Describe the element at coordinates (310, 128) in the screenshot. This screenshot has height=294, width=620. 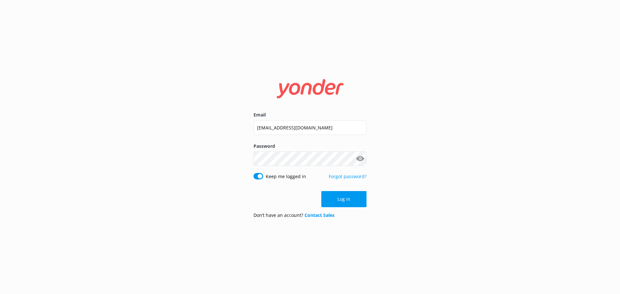
I see `input: user@emailaddress.com` at that location.